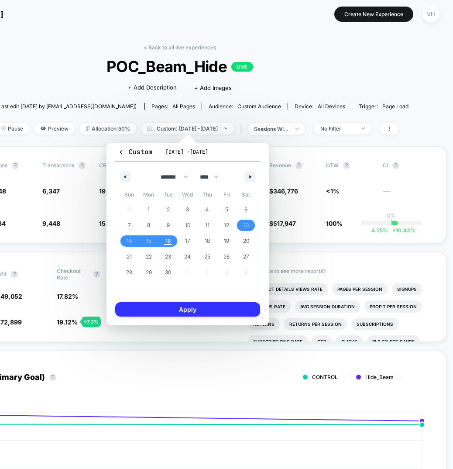  I want to click on span: 30, so click(168, 273).